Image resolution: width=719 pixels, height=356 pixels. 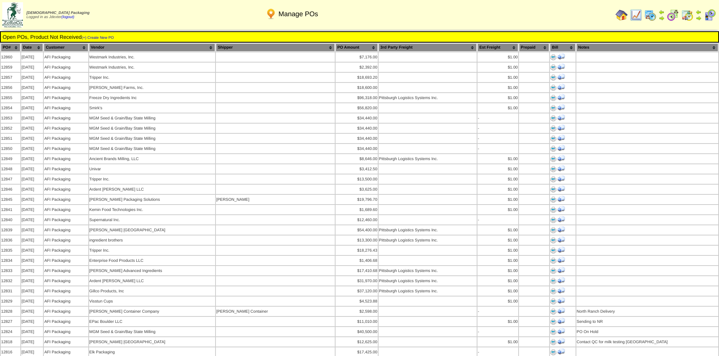 I want to click on img: arrowright.gif, so click(x=661, y=18).